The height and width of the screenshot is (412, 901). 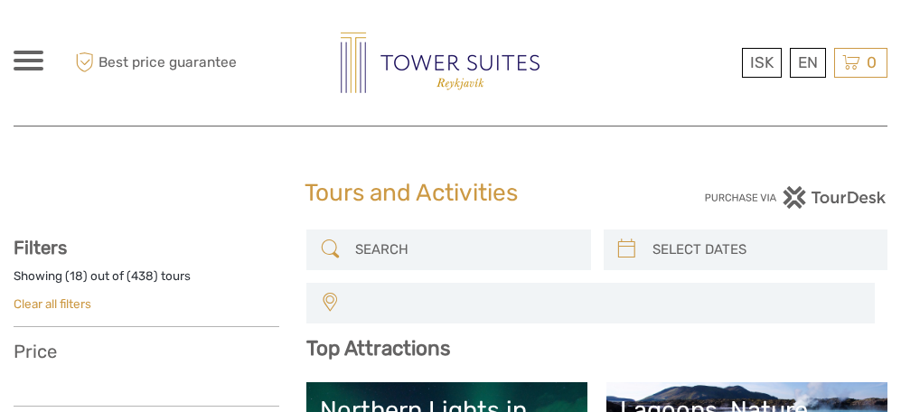 I want to click on label: 438, so click(x=142, y=276).